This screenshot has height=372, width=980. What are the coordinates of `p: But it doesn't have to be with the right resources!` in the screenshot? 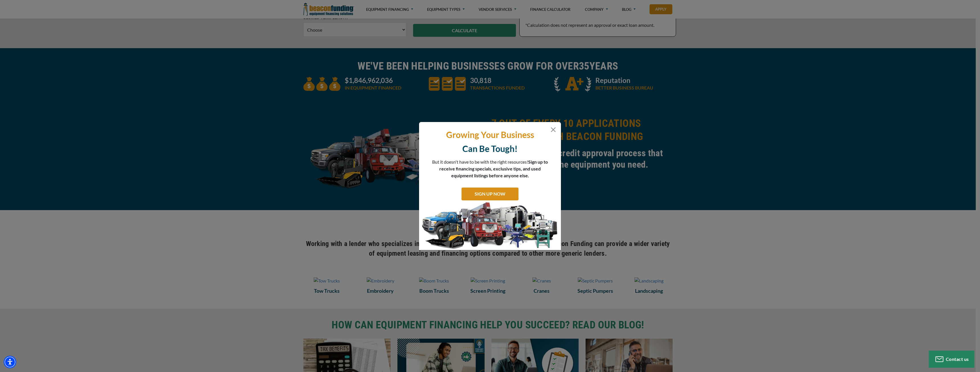 It's located at (490, 168).